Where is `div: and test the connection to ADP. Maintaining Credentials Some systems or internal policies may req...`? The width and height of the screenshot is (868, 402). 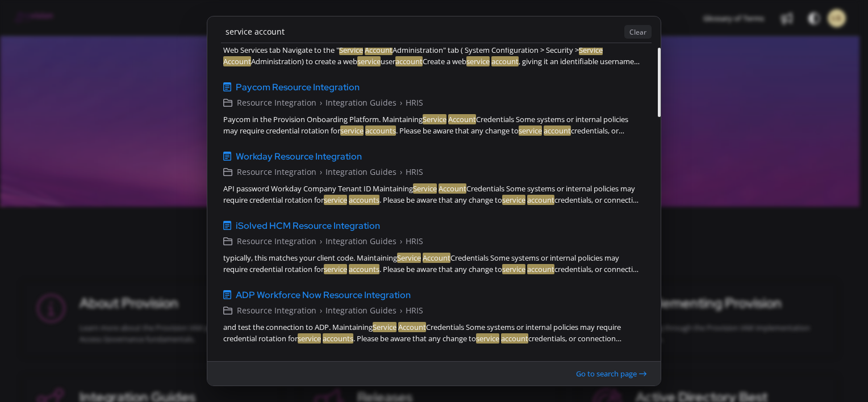
div: and test the connection to ADP. Maintaining Credentials Some systems or internal policies may req... is located at coordinates (433, 332).